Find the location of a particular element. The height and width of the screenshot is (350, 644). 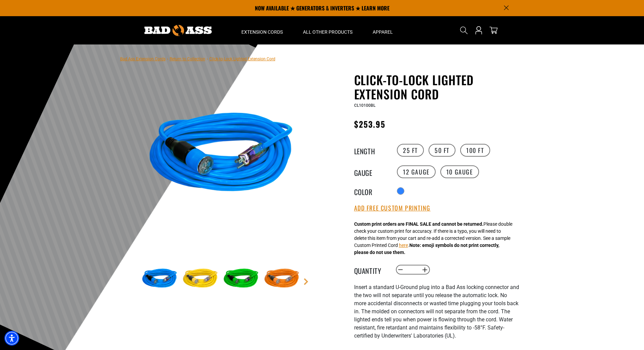

button: Add Free Custom Printing is located at coordinates (392, 208).